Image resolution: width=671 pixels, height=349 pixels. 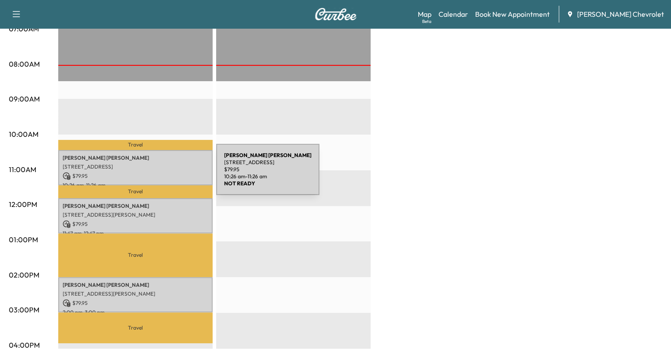 What do you see at coordinates (427, 21) in the screenshot?
I see `div: Beta` at bounding box center [427, 21].